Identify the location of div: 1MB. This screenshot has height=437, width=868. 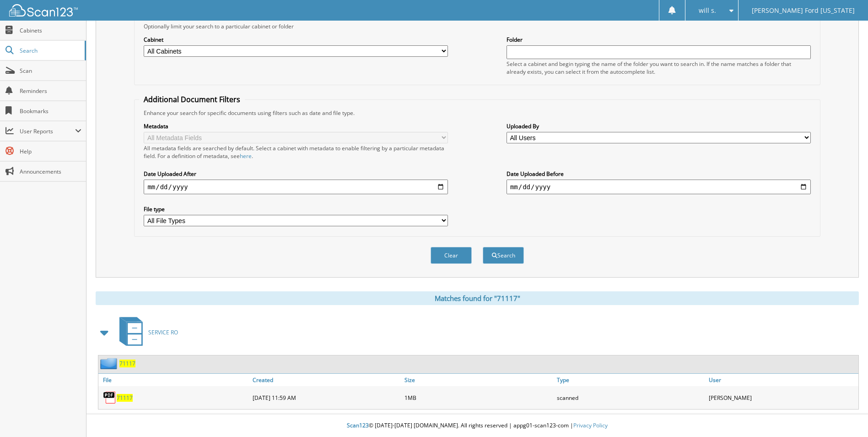
(478, 398).